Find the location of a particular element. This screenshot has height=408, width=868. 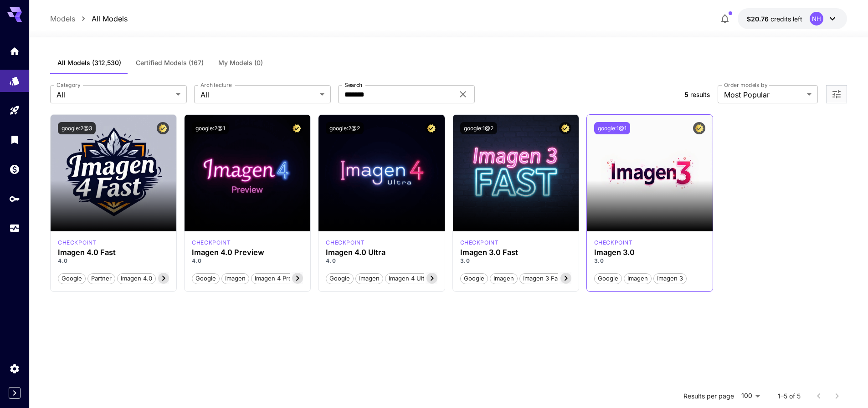

div: Imagen 4.0 Ultra is located at coordinates (382, 252).